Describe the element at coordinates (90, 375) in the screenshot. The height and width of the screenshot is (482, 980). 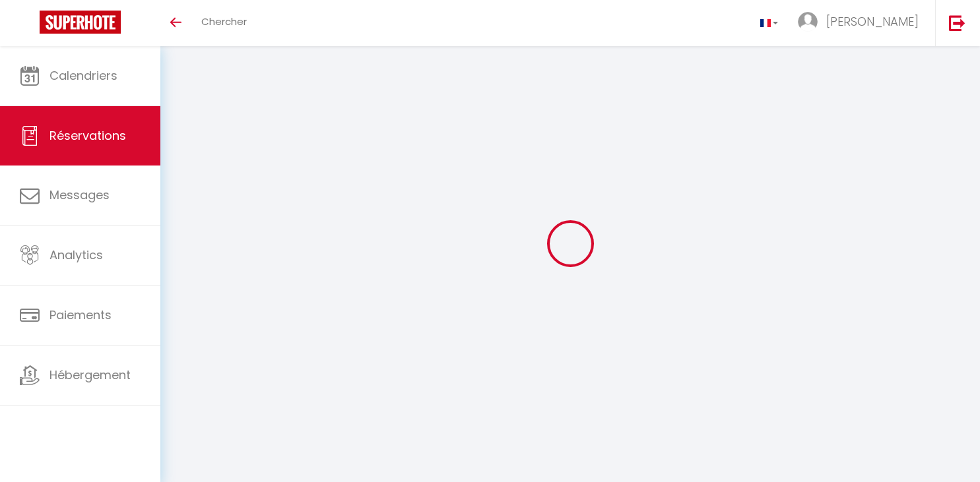
I see `span: Hébergement` at that location.